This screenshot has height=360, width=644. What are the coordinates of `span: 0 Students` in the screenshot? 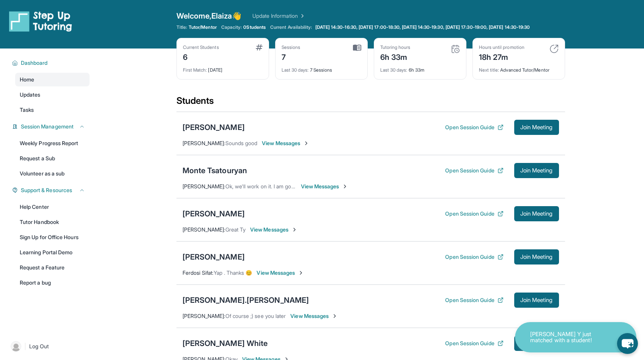 It's located at (254, 27).